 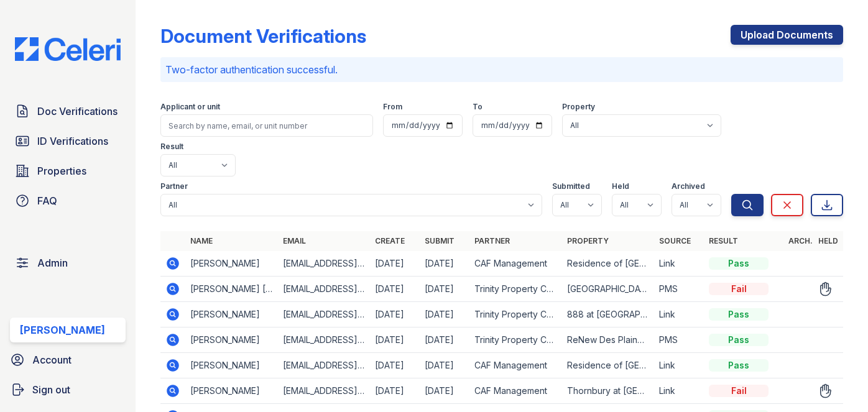 I want to click on p: Two-factor authentication successful., so click(x=502, y=70).